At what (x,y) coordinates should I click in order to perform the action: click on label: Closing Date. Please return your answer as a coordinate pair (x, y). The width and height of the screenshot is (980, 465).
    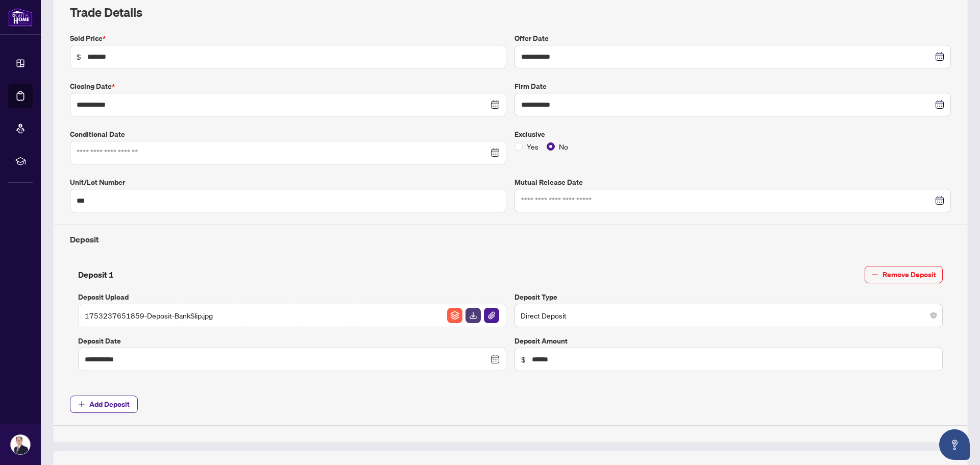
    Looking at the image, I should click on (288, 86).